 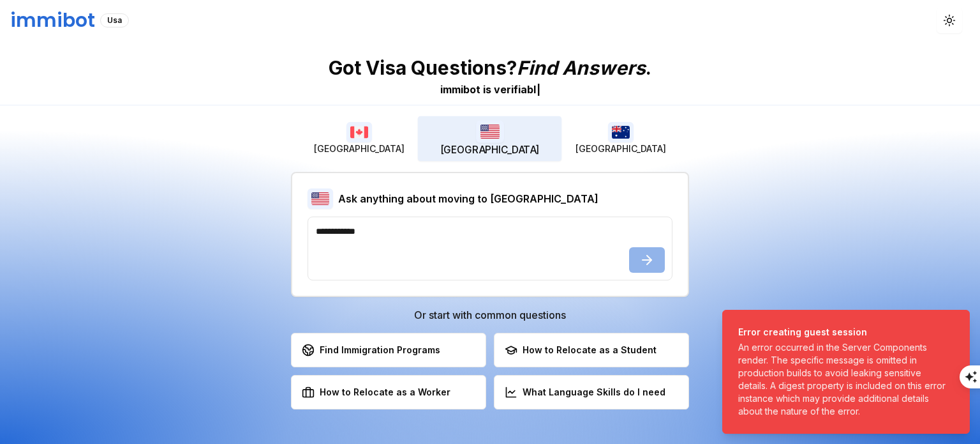 I want to click on div: An error occurred in the Server Components render. The specific message is omitted in production ..., so click(x=843, y=380).